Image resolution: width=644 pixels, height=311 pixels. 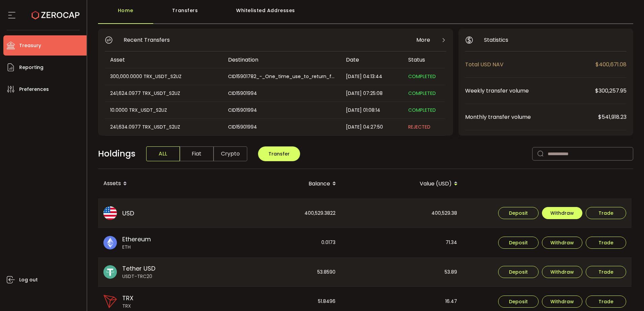 I want to click on span: Transfer, so click(x=279, y=154).